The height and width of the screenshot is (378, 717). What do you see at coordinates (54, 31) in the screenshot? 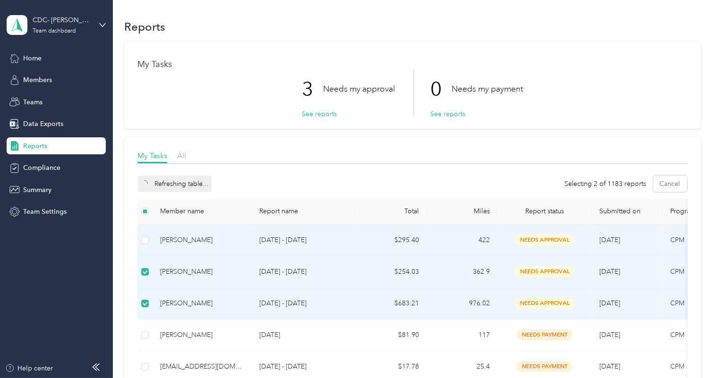
I see `div: Team dashboard` at bounding box center [54, 31].